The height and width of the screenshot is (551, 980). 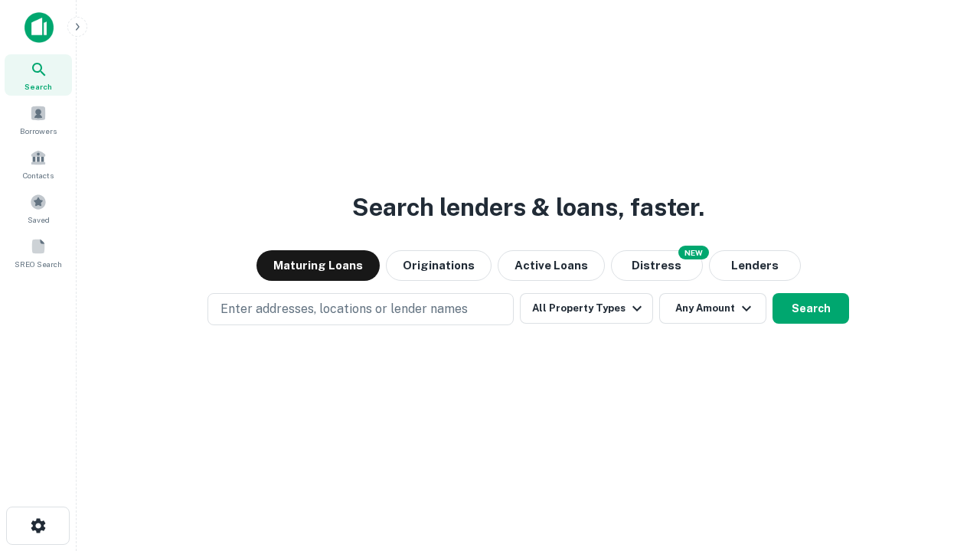 What do you see at coordinates (38, 264) in the screenshot?
I see `span: SREO Search` at bounding box center [38, 264].